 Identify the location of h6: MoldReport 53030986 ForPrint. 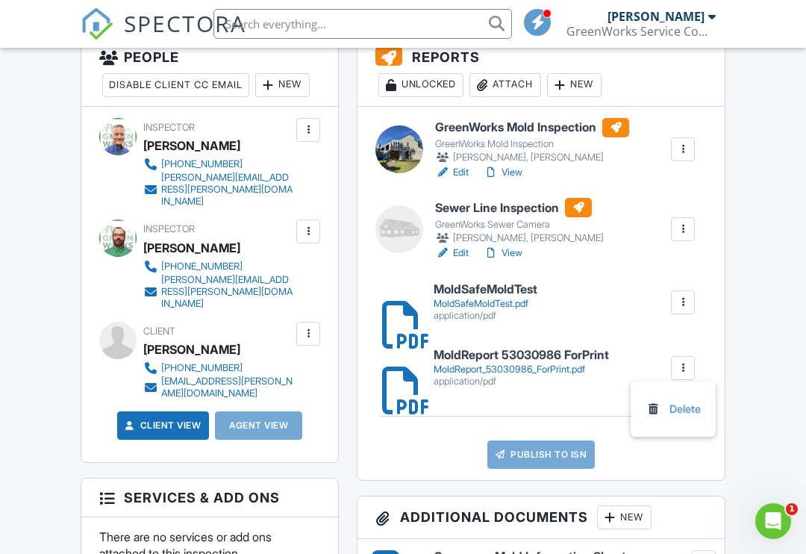
(521, 355).